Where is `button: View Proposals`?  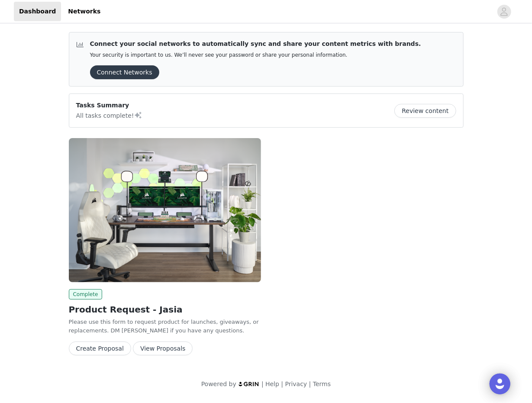 button: View Proposals is located at coordinates (163, 349).